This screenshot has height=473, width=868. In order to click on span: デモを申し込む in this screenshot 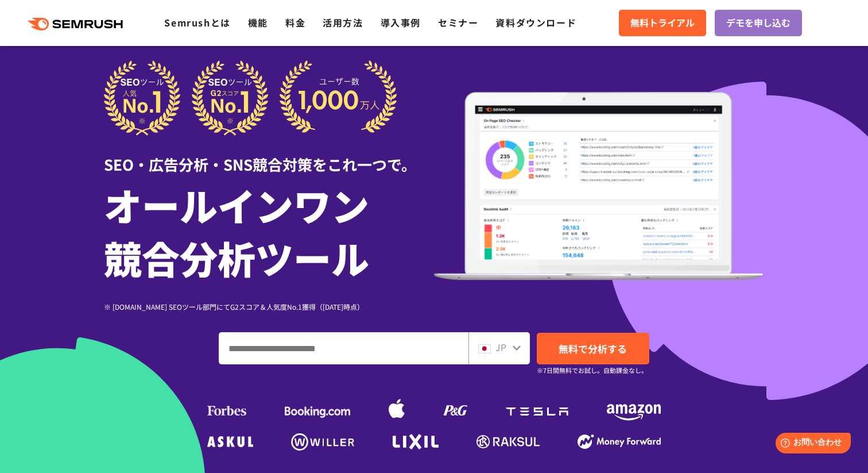, I will do `click(758, 23)`.